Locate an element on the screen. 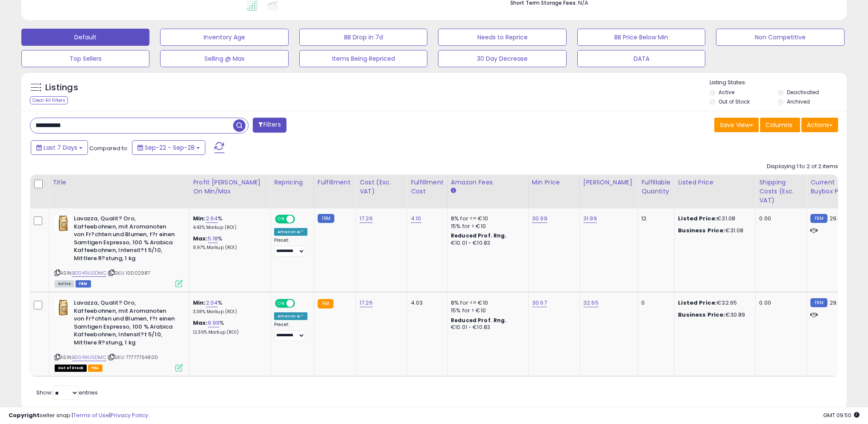  div: Title is located at coordinates (119, 182).